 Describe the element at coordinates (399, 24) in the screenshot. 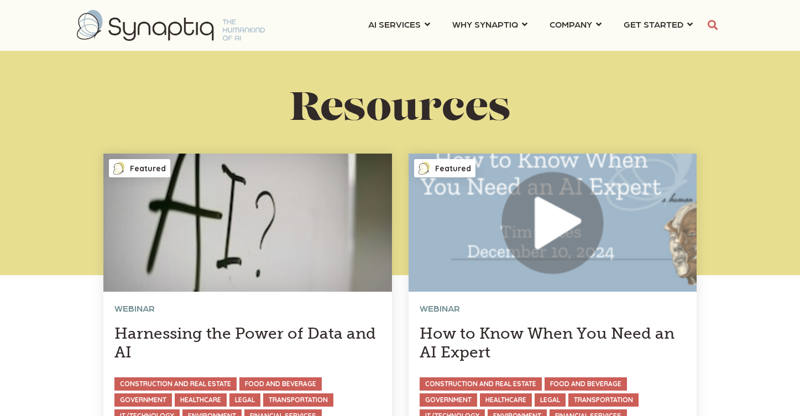

I see `a: AI SERVICES` at that location.